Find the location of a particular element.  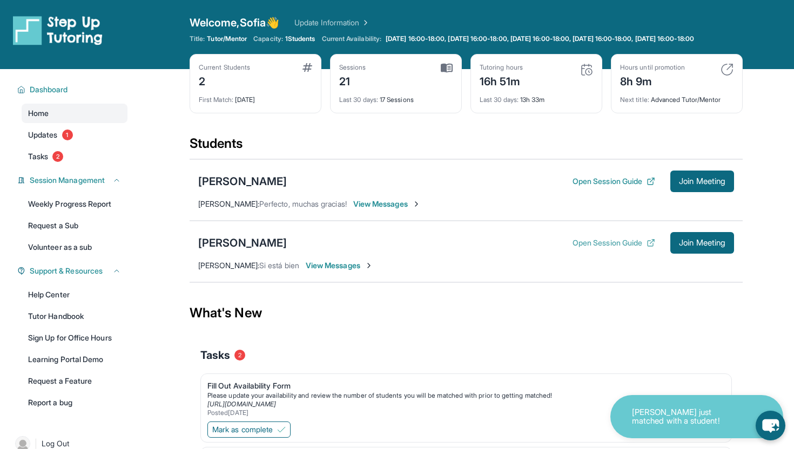

span: Next title : is located at coordinates (635, 99).